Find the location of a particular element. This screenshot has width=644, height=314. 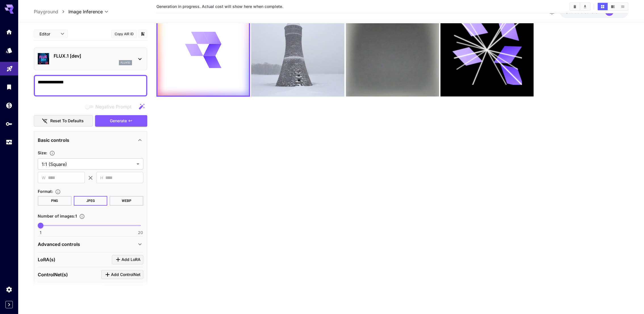

span: 1:1 (Square) is located at coordinates (88, 164).